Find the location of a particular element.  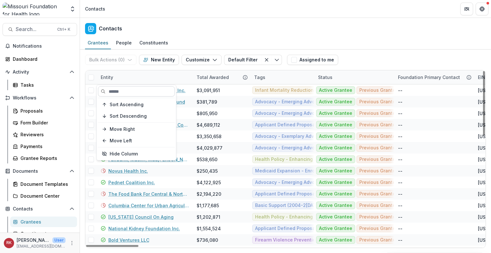

button: Open Documents is located at coordinates (40, 171).